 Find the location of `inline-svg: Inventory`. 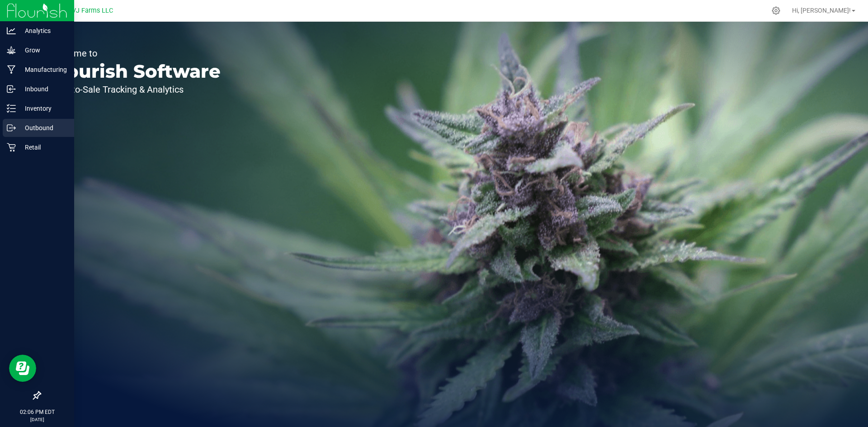

inline-svg: Inventory is located at coordinates (11, 108).